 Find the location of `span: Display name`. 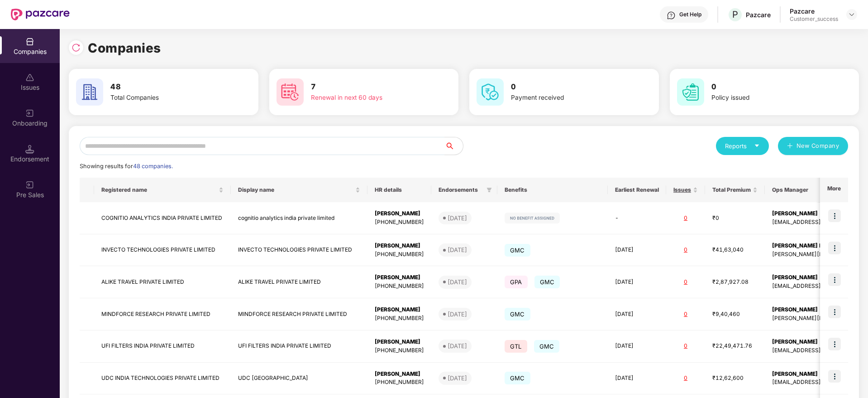

span: Display name is located at coordinates (295, 190).